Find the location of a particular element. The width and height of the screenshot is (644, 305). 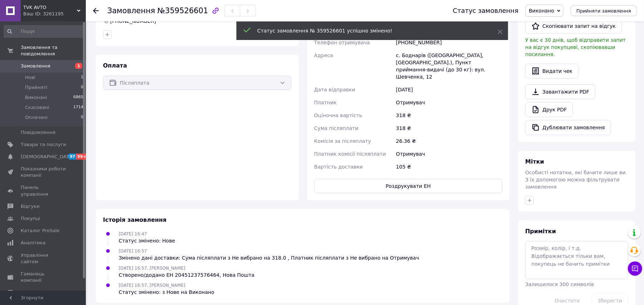

a: Завантажити PDF is located at coordinates (560, 92).